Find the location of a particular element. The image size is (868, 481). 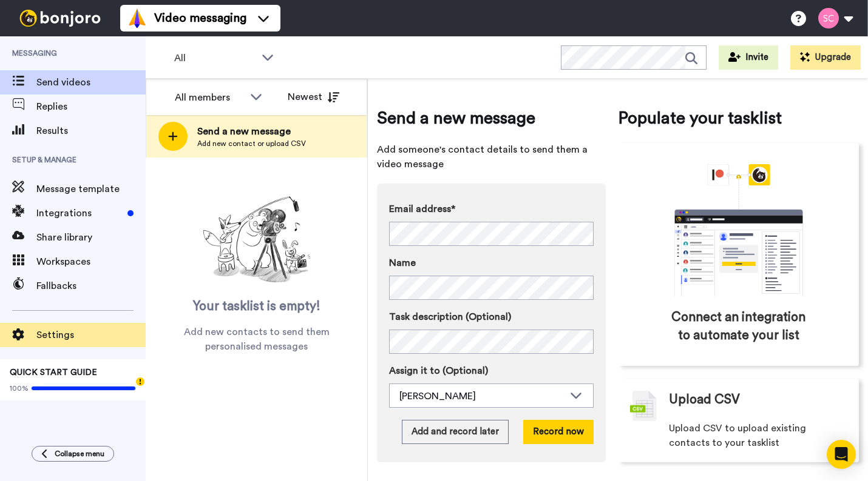

span: Fallbacks is located at coordinates (91, 286).